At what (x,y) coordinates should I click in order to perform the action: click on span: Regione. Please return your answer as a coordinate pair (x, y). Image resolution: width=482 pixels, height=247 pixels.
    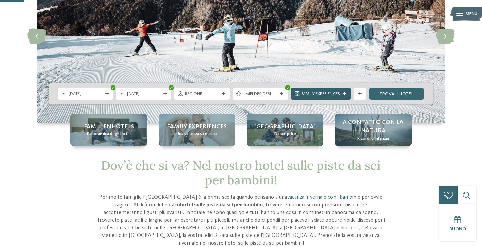
    Looking at the image, I should click on (202, 94).